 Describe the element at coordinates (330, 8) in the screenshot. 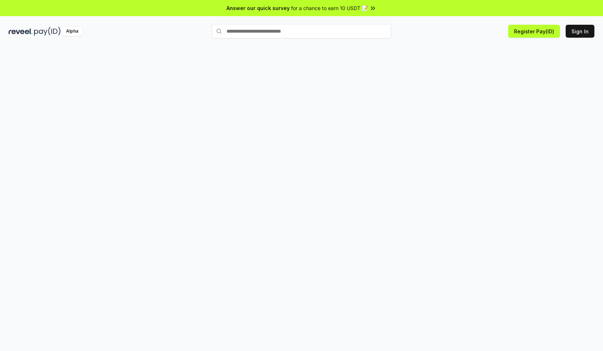

I see `span: for a chance to earn 10 USDT 📝` at that location.